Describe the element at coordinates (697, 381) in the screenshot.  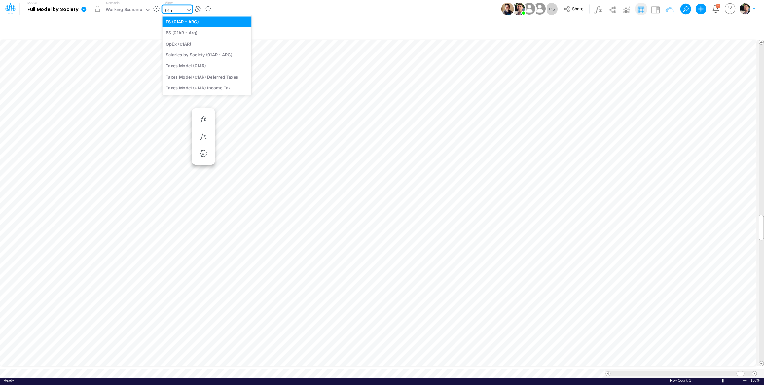
I see `div: Zoom Out` at that location.